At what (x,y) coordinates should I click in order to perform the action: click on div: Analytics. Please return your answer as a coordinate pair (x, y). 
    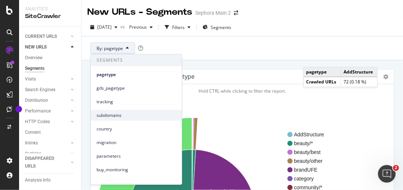
    Looking at the image, I should click on (50, 9).